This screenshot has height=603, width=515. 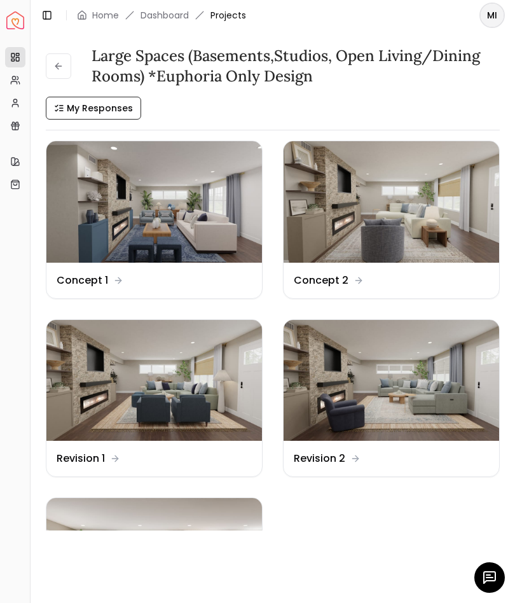 I want to click on img: Revision 2, so click(x=391, y=380).